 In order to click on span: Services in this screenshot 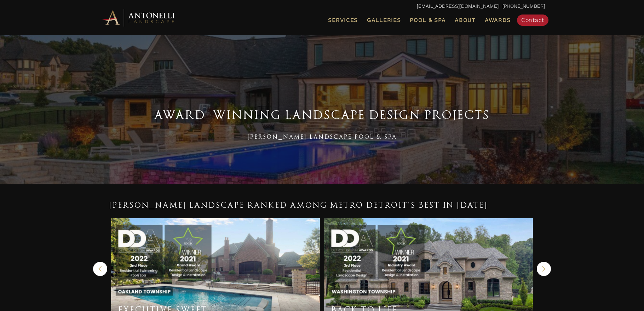, I will do `click(343, 20)`.